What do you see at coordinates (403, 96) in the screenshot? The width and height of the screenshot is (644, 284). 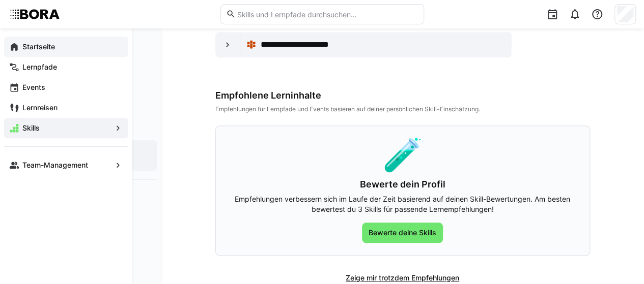 I see `div: Empfohlene Lerninhalte` at bounding box center [403, 96].